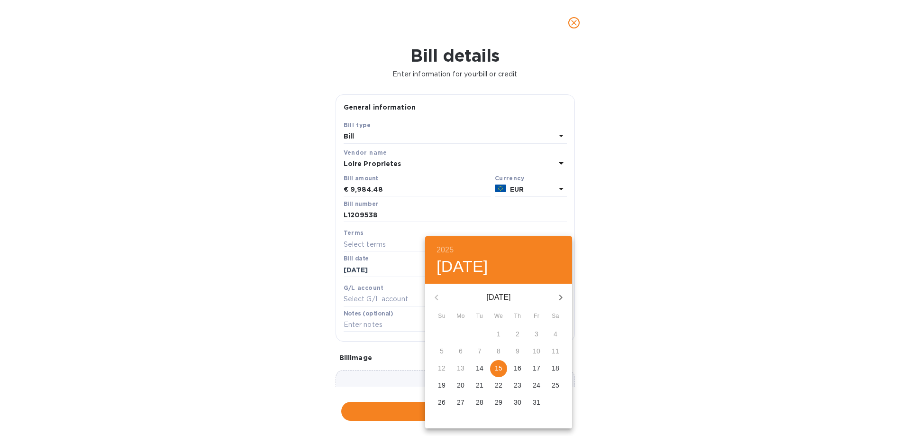  Describe the element at coordinates (518, 386) in the screenshot. I see `button: 23` at that location.